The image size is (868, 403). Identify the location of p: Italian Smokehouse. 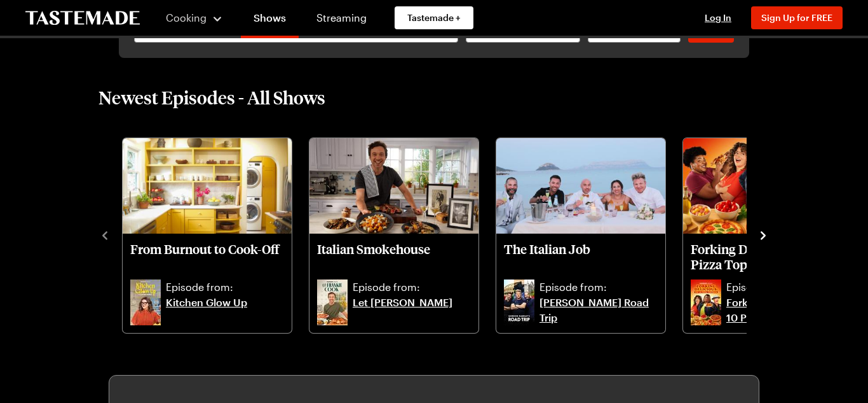
(394, 256).